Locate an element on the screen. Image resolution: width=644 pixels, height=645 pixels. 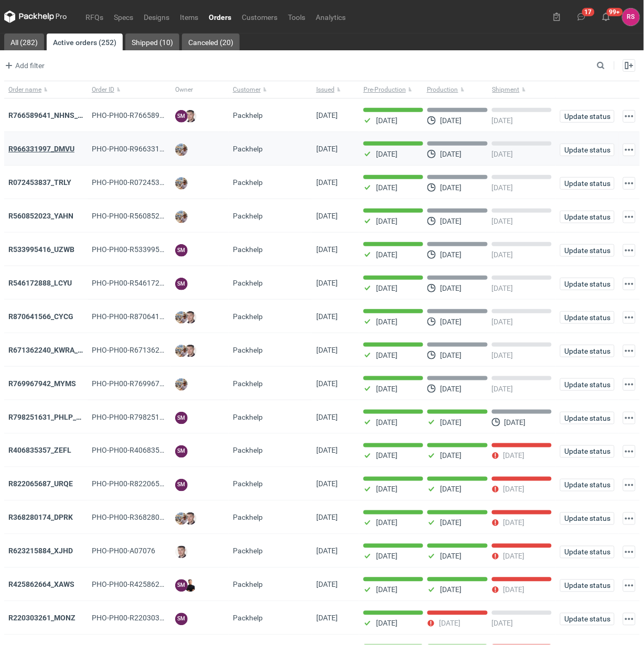
span: PHO-PH00-R769967942_MYMS is located at coordinates (144, 383).